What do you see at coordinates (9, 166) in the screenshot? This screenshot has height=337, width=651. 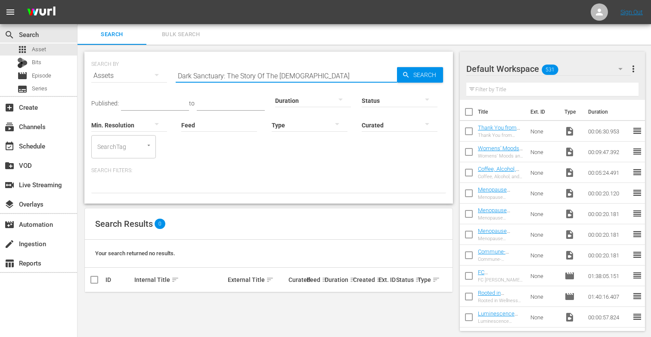 I see `span: VOD` at bounding box center [9, 166].